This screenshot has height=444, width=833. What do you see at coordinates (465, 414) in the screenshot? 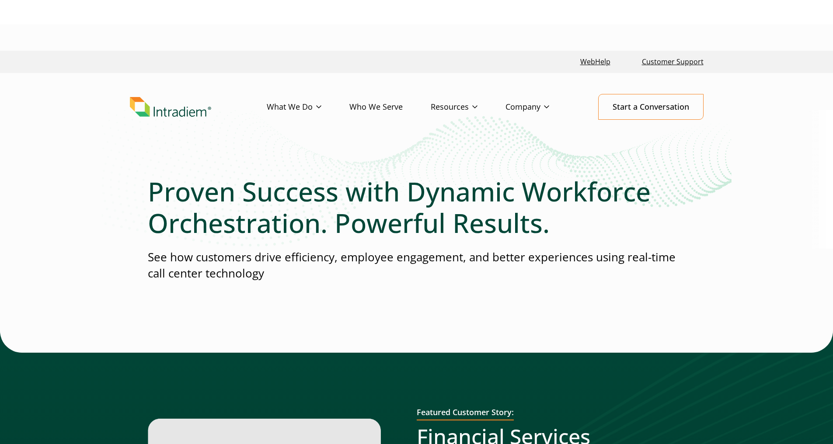
I see `h2: Featured Customer Story:` at bounding box center [465, 414].